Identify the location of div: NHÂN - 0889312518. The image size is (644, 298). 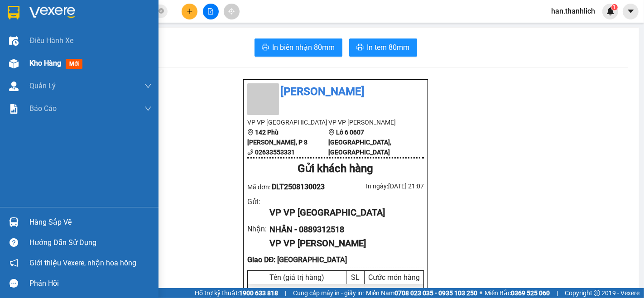
(343, 230).